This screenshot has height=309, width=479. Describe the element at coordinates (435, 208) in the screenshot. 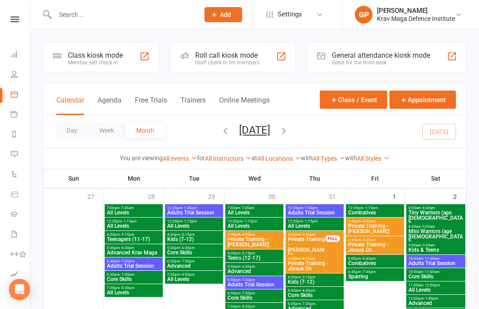

I see `span: 8:00am` at that location.